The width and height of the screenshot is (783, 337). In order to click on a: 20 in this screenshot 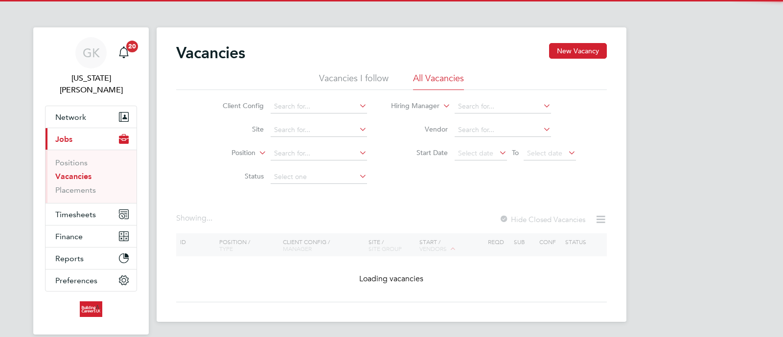, I will do `click(124, 53)`.